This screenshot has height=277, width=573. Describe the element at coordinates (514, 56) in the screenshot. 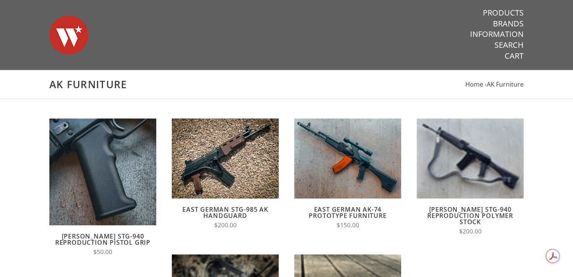

I see `a: Cart` at that location.